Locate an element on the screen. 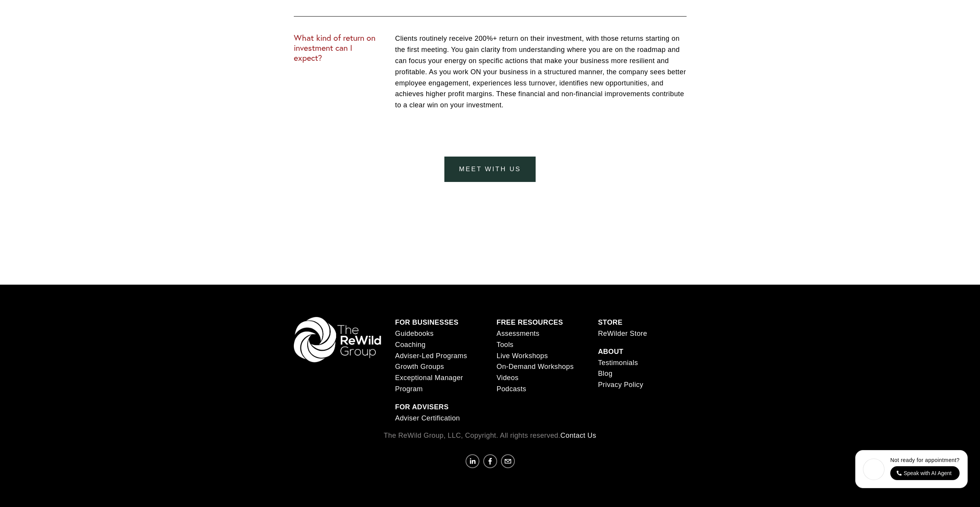  h3: What kind of return on investment can I expect? is located at coordinates (338, 48).